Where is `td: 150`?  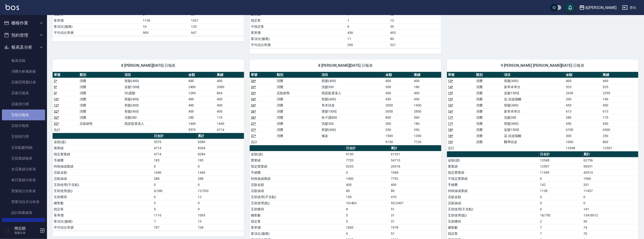 td: 150 is located at coordinates (367, 197).